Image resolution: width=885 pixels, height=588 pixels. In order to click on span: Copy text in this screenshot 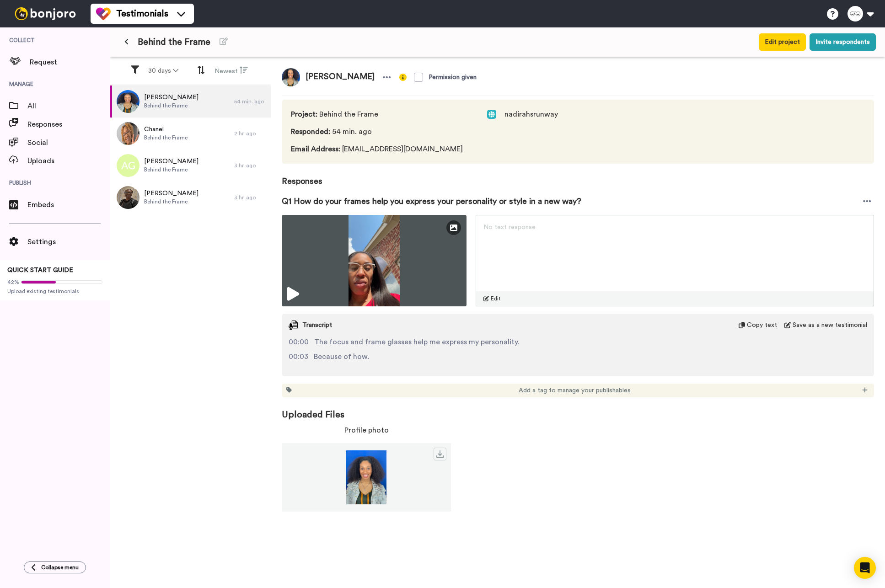, I will do `click(762, 326)`.